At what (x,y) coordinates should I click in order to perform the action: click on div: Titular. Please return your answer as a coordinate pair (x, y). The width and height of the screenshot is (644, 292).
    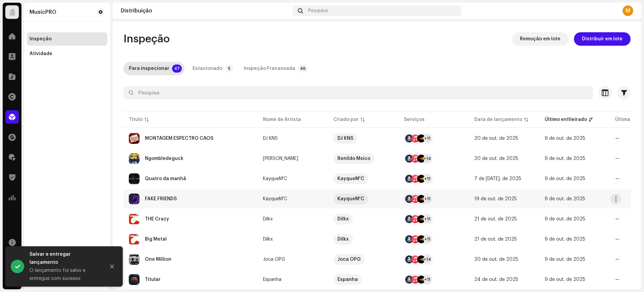
    Looking at the image, I should click on (153, 279).